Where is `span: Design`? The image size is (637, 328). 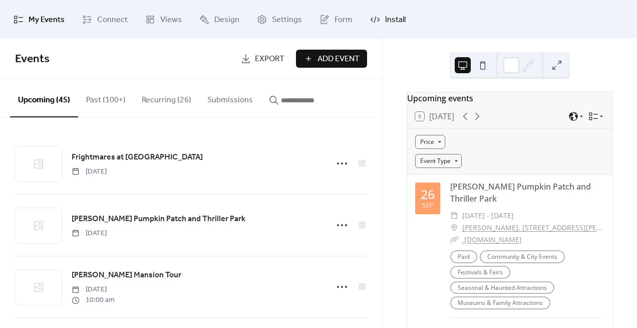 span: Design is located at coordinates (227, 20).